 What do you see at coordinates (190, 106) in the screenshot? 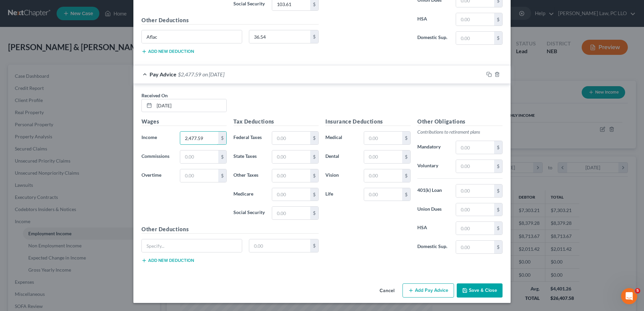
I see `input: MM/DD/YYYY` at bounding box center [190, 106].